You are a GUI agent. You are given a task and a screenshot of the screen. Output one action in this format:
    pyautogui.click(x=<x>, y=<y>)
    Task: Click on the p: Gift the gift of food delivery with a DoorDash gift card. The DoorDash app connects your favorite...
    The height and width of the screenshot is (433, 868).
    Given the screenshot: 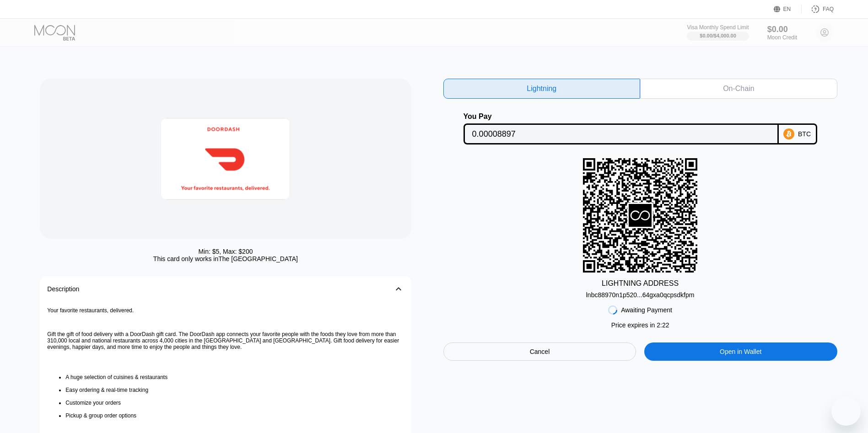 What is the action you would take?
    pyautogui.click(x=225, y=341)
    